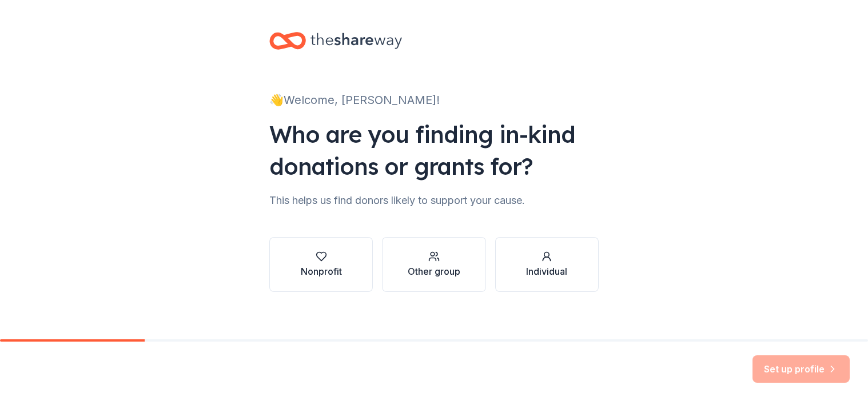 The image size is (868, 401). Describe the element at coordinates (434, 150) in the screenshot. I see `div: Who are you finding in-kind donations or grants for?` at that location.